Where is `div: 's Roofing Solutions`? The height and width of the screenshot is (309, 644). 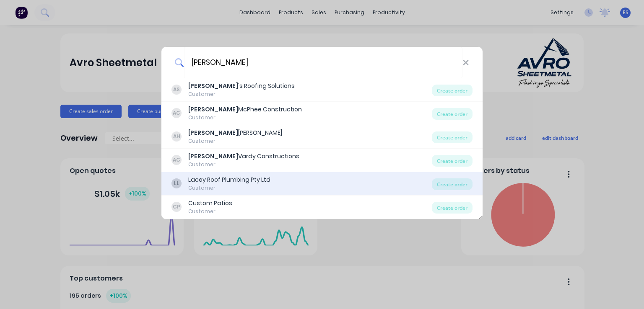 div: 's Roofing Solutions is located at coordinates (241, 86).